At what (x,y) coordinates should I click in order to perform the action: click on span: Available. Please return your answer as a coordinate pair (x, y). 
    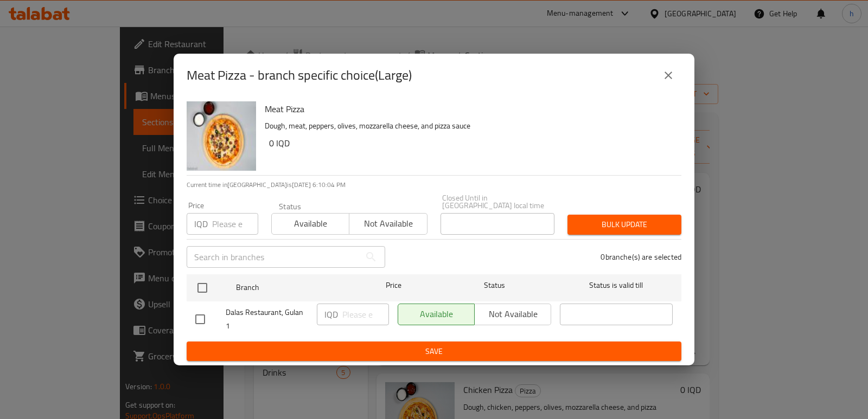
    Looking at the image, I should click on (310, 223).